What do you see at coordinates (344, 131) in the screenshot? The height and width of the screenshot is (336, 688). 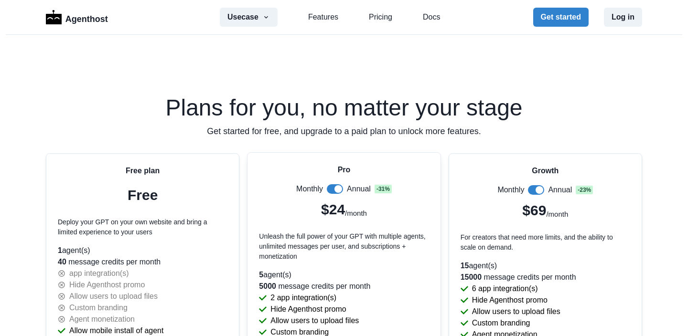 I see `p: Get started for free, and upgrade to a paid plan to unlock more features.` at bounding box center [344, 131].